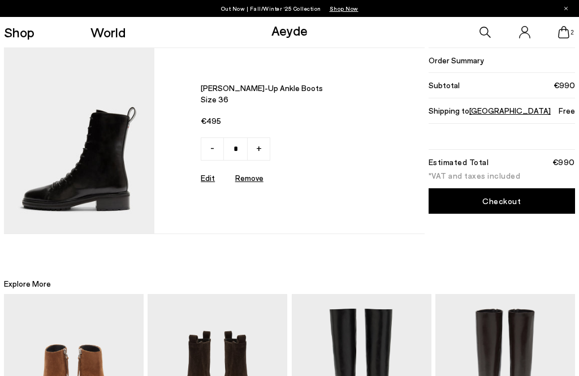 The height and width of the screenshot is (376, 579). Describe the element at coordinates (249, 177) in the screenshot. I see `u: Remove` at that location.